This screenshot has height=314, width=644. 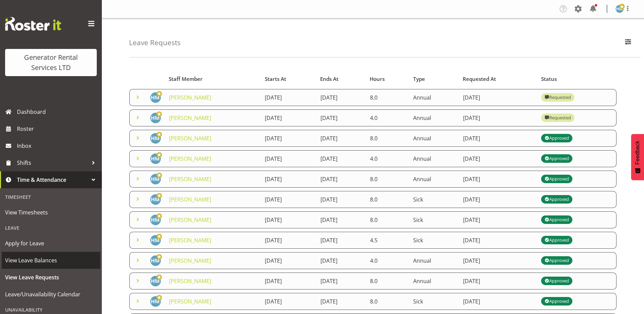 I want to click on span: Shifts, so click(x=53, y=163).